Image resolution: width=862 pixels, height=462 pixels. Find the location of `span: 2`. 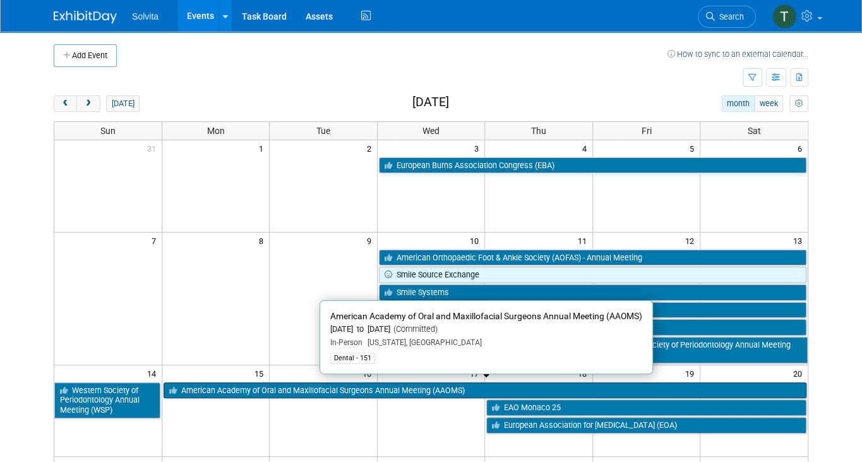

span: 2 is located at coordinates (371, 148).